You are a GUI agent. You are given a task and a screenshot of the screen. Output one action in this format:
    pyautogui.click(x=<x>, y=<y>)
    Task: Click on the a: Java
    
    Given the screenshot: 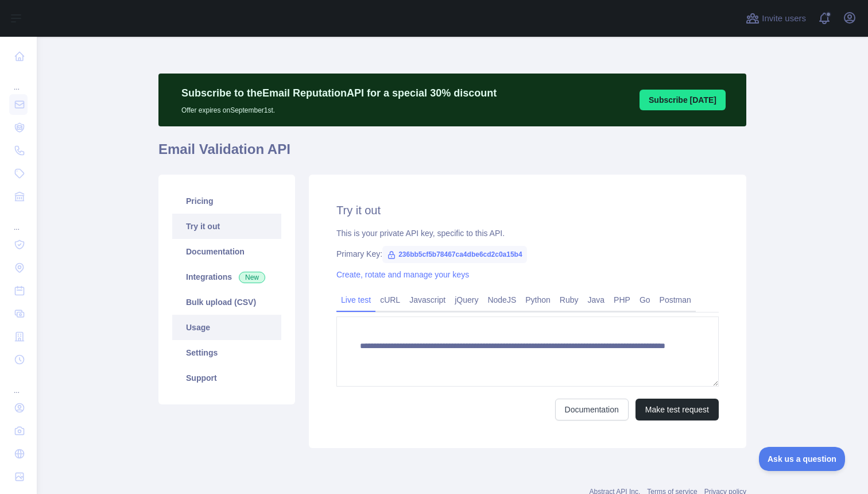 What is the action you would take?
    pyautogui.click(x=596, y=300)
    